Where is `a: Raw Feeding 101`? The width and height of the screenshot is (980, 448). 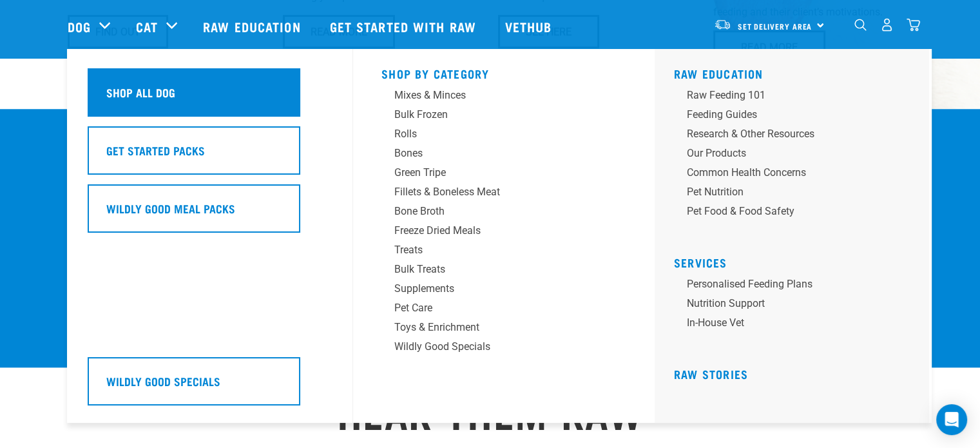
a: Raw Feeding 101 is located at coordinates (796, 98).